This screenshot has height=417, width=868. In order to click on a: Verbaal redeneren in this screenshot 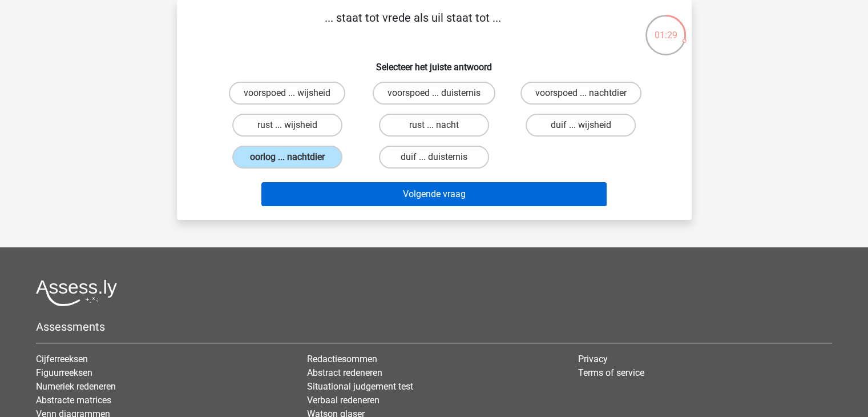, I will do `click(343, 399)`.